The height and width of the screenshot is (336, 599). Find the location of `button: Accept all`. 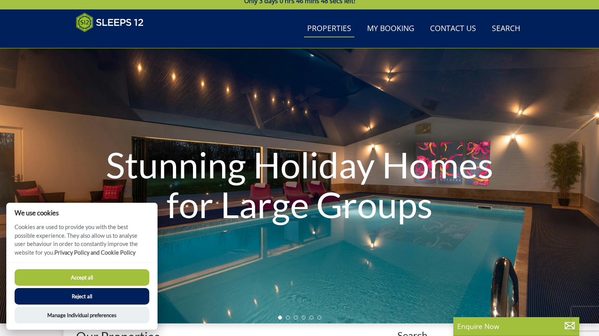

button: Accept all is located at coordinates (82, 278).